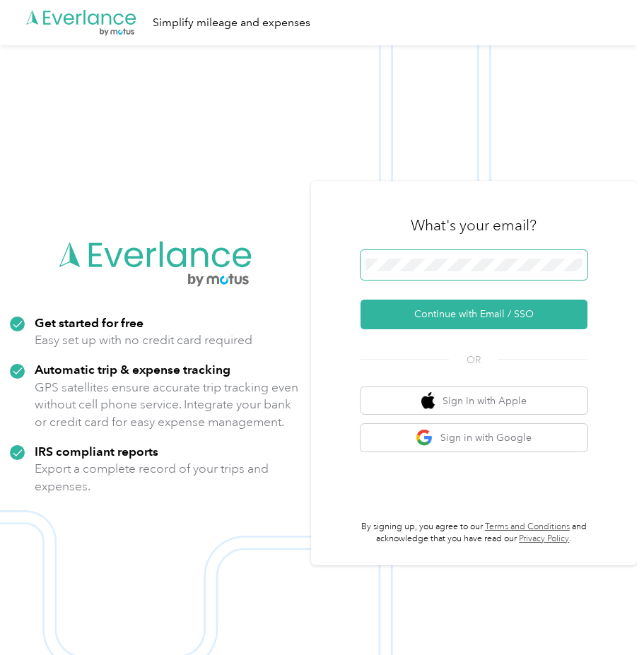  I want to click on img: google logo, so click(425, 438).